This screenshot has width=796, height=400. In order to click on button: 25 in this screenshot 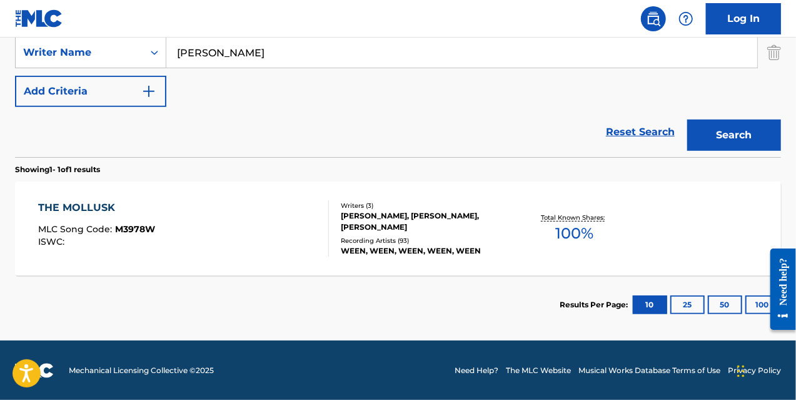, I will do `click(687, 305)`.